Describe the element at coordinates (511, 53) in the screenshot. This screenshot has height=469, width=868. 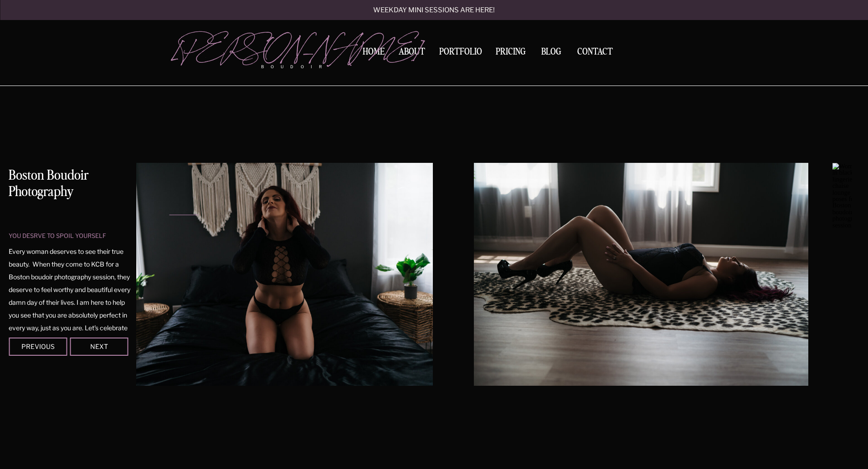
I see `nav: Pricing` at that location.